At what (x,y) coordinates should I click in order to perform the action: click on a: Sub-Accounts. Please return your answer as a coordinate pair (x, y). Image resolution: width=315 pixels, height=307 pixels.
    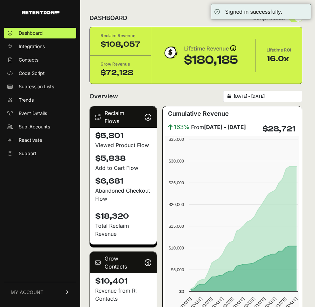
    Looking at the image, I should click on (40, 127).